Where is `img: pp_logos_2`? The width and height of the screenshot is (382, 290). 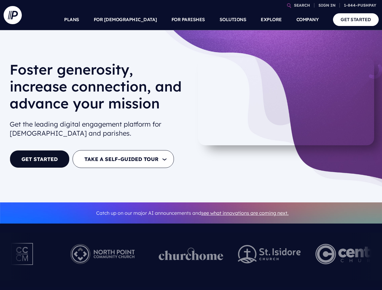 img: pp_logos_2 is located at coordinates (269, 254).